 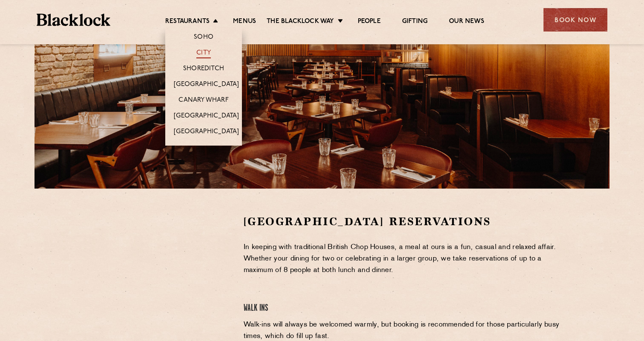 What do you see at coordinates (407, 259) in the screenshot?
I see `p: In keeping with traditional British Chop Houses, a meal at ours is a fun, casual and relaxed affa...` at bounding box center [407, 259].